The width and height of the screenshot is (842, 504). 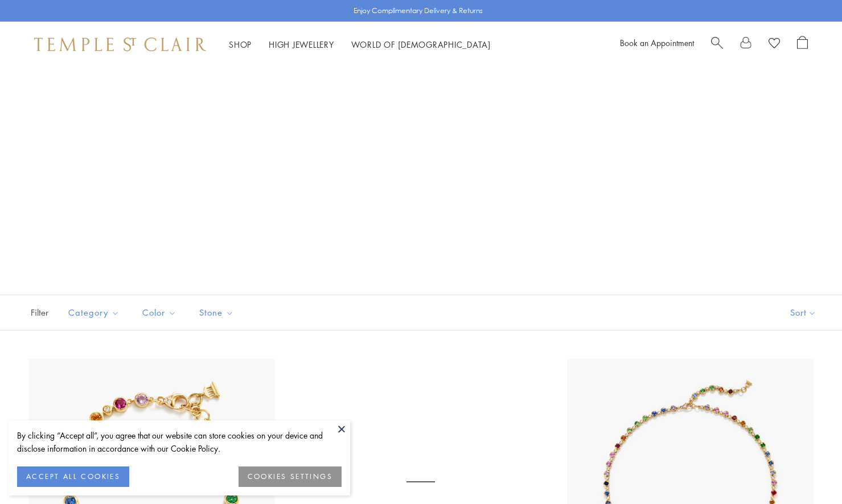 What do you see at coordinates (290, 476) in the screenshot?
I see `button: COOKIES SETTINGS` at bounding box center [290, 476].